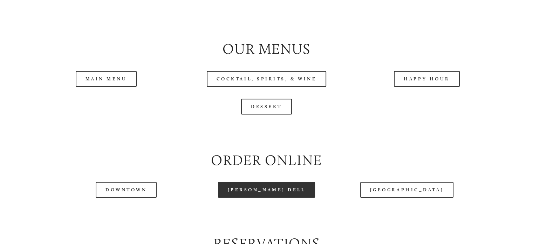 This screenshot has height=244, width=533. What do you see at coordinates (266, 160) in the screenshot?
I see `h2: Order Online` at bounding box center [266, 160].